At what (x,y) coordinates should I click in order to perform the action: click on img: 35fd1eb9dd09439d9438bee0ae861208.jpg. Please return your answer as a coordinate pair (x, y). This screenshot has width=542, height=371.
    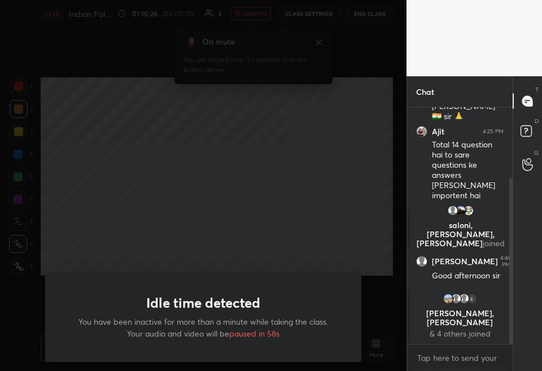
    Looking at the image, I should click on (448, 298).